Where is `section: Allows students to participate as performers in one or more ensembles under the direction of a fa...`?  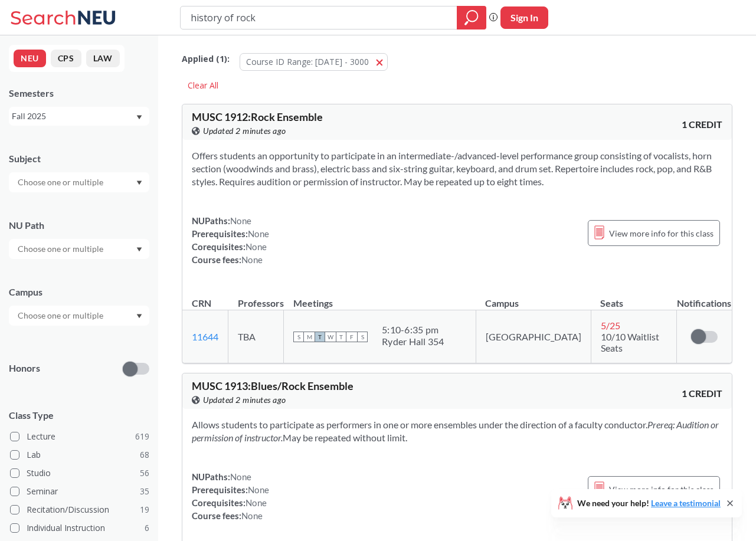 section: Allows students to participate as performers in one or more ensembles under the direction of a fa... is located at coordinates (457, 431).